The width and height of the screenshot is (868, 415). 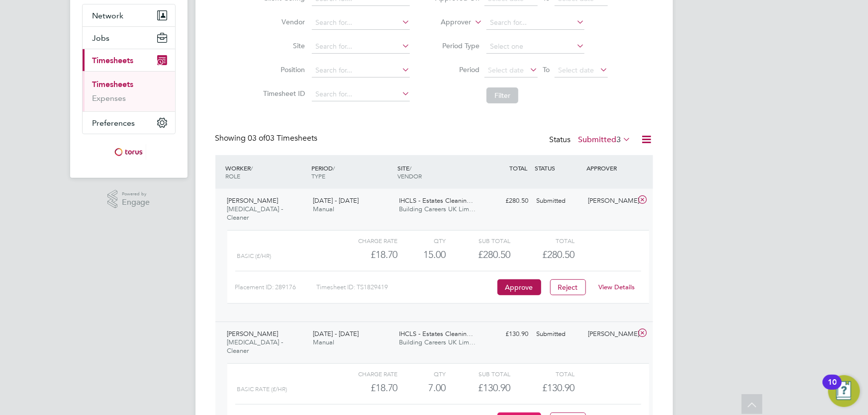 What do you see at coordinates (283, 70) in the screenshot?
I see `label: Position` at bounding box center [283, 70].